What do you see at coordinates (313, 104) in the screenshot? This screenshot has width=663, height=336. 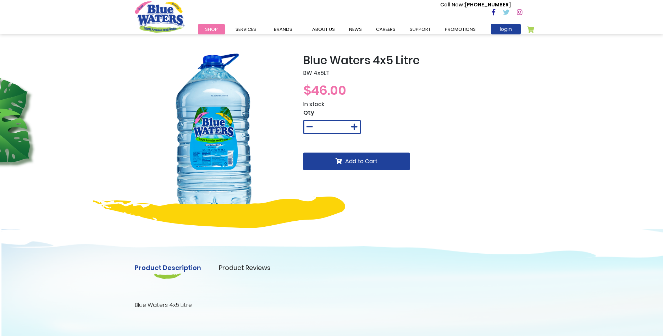 I see `span: In stock` at bounding box center [313, 104].